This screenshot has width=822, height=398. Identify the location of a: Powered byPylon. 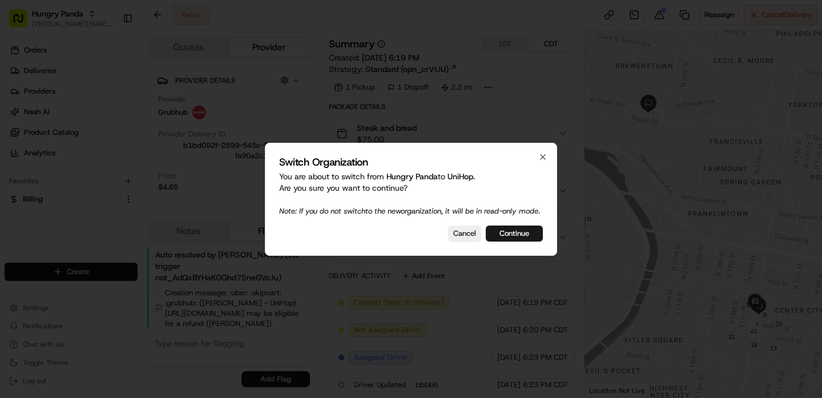
(109, 67).